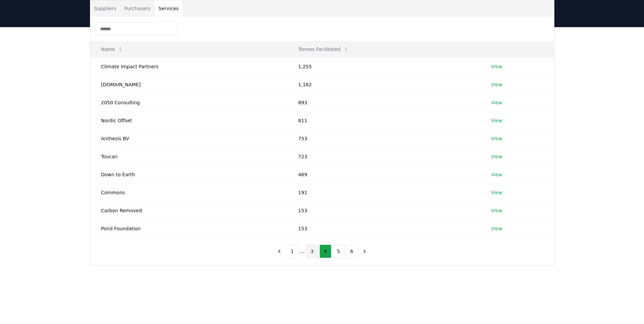 The image size is (644, 324). Describe the element at coordinates (384, 156) in the screenshot. I see `td: 723` at that location.